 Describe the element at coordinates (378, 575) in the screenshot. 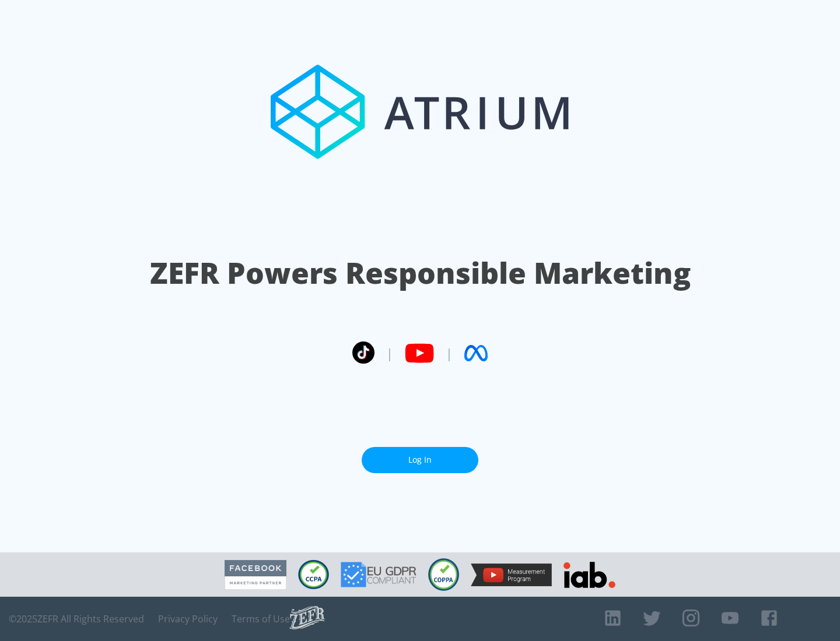

I see `img: GDPR Compliant` at that location.